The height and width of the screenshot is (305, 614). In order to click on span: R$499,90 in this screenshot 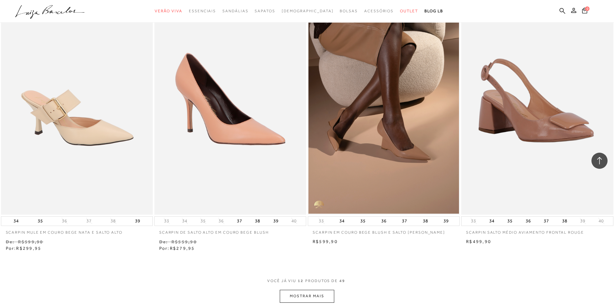, I will do `click(479, 241)`.